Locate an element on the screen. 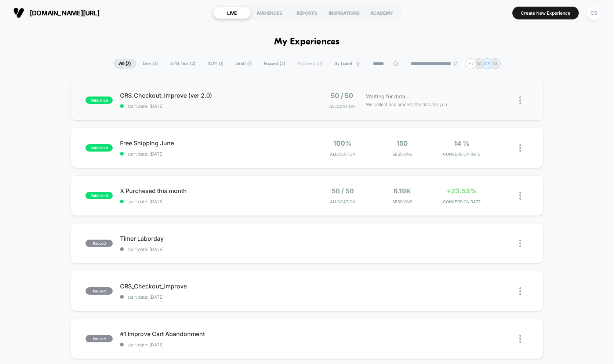 This screenshot has height=364, width=614. button: CS is located at coordinates (594, 13).